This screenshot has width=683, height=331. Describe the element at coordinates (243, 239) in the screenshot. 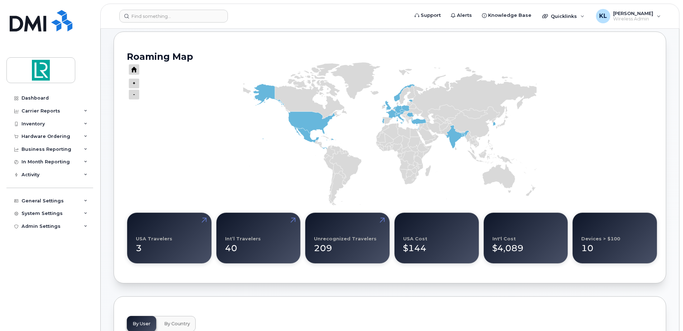

I see `div: Int’l Travelers` at that location.